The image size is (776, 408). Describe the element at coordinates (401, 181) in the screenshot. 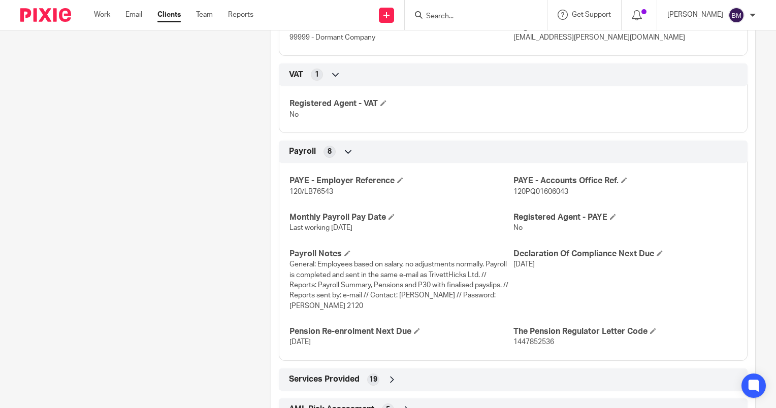

I see `h4: PAYE - Employer Reference` at that location.